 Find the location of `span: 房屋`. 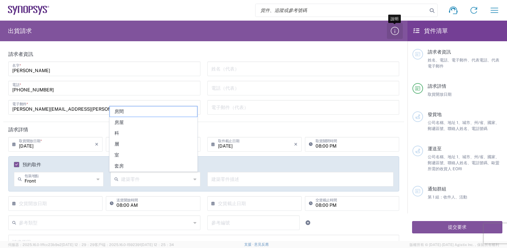

span: 房屋 is located at coordinates (153, 122).